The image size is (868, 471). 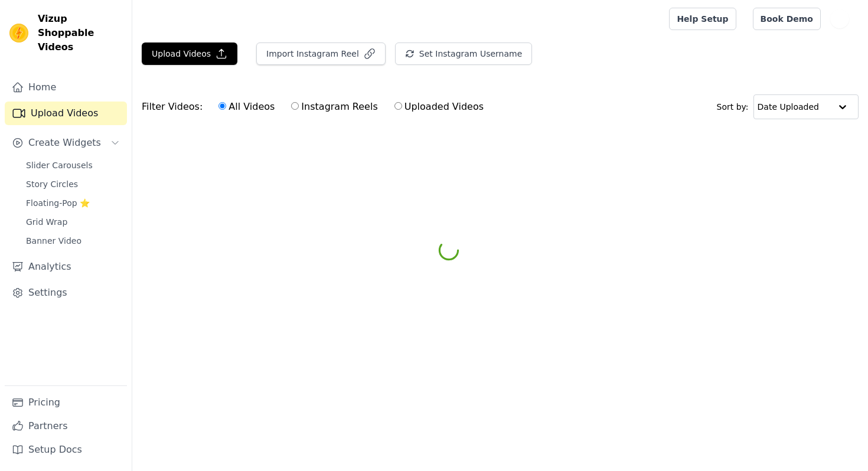 I want to click on span: Slider Carousels, so click(x=59, y=165).